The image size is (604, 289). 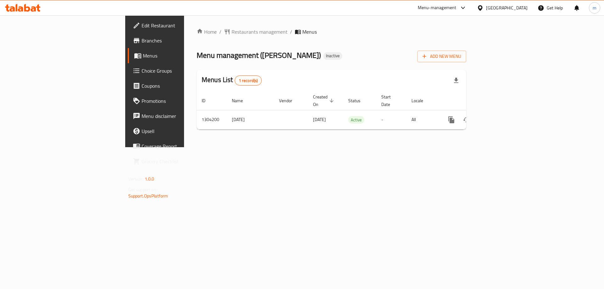 What do you see at coordinates (181, 161) in the screenshot?
I see `span: Grocery Checklist` at bounding box center [181, 161].